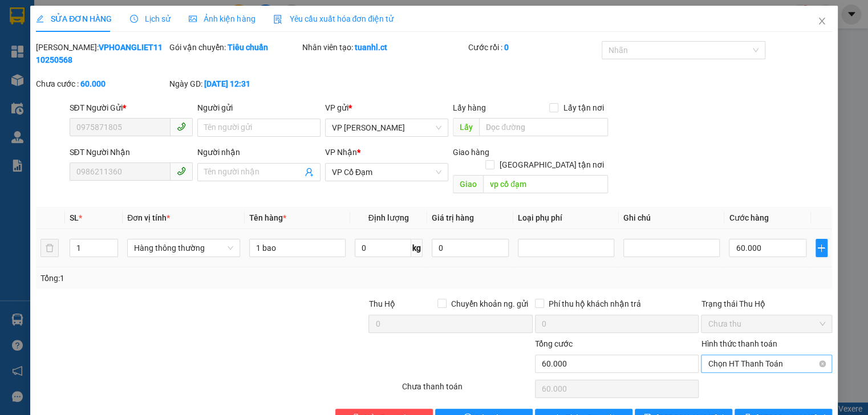 The height and width of the screenshot is (415, 868). What do you see at coordinates (595, 304) in the screenshot?
I see `span: Phí thu hộ khách nhận trả` at bounding box center [595, 304].